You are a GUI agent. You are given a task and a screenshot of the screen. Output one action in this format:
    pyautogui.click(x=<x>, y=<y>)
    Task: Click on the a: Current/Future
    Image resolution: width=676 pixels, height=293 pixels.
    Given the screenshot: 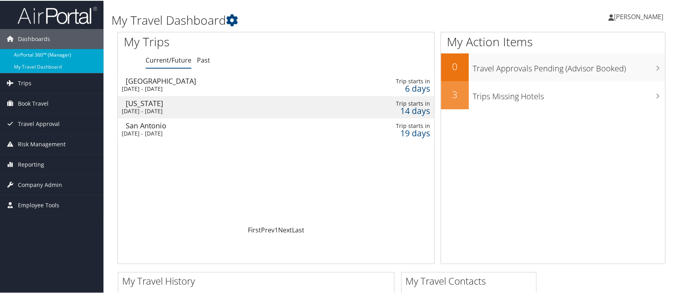 What is the action you would take?
    pyautogui.click(x=168, y=59)
    